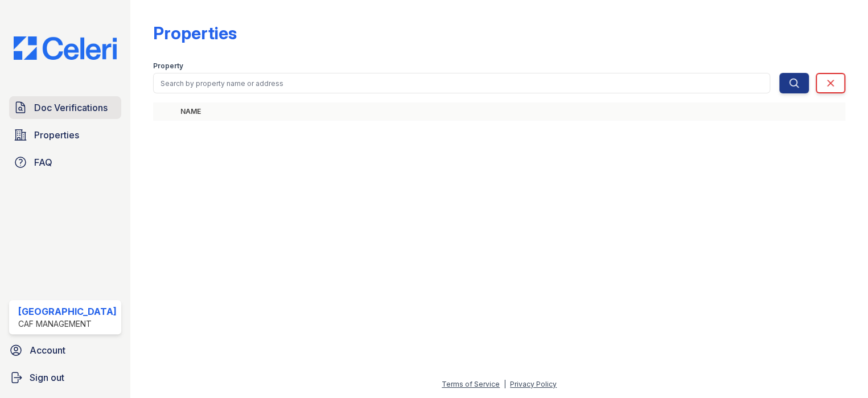 This screenshot has width=868, height=398. Describe the element at coordinates (65, 377) in the screenshot. I see `button: Sign out` at that location.